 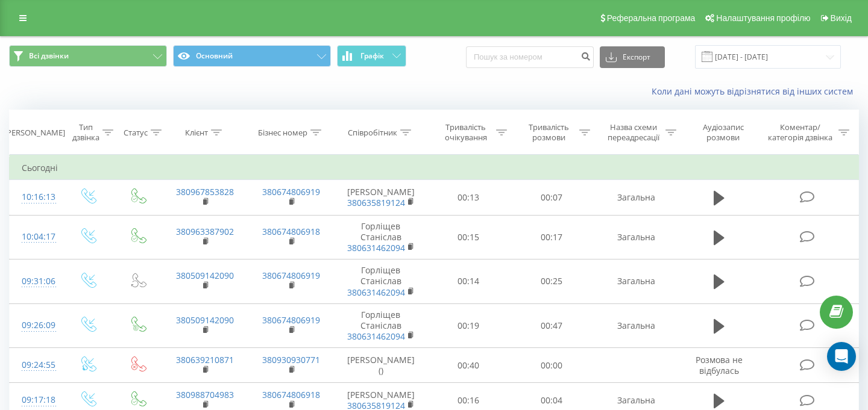 What do you see at coordinates (466, 132) in the screenshot?
I see `div: Тривалість очікування` at bounding box center [466, 132].